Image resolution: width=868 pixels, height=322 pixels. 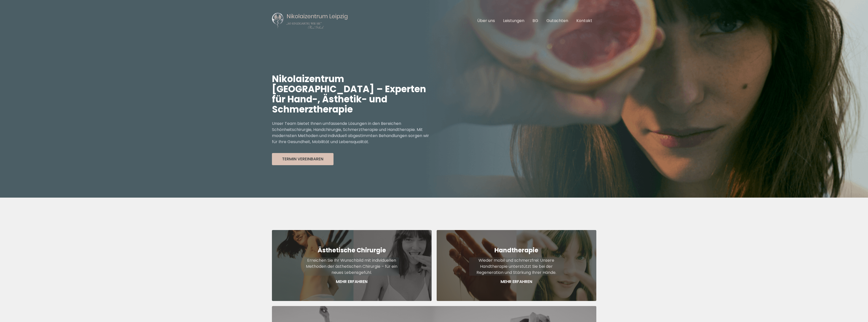 I want to click on a: Über uns, so click(x=486, y=21).